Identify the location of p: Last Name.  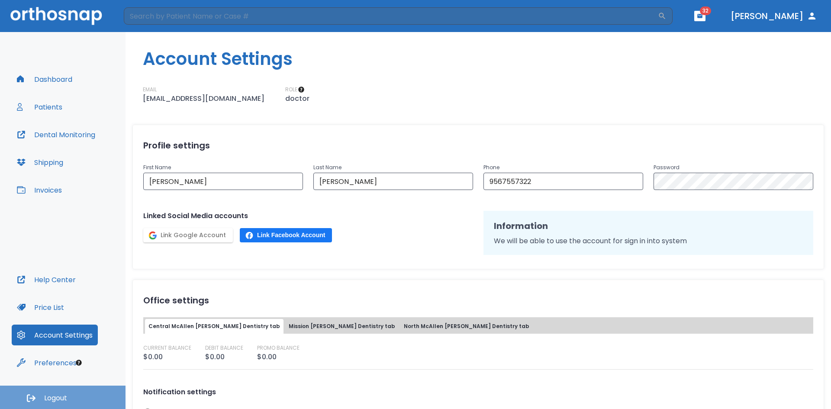
(393, 167).